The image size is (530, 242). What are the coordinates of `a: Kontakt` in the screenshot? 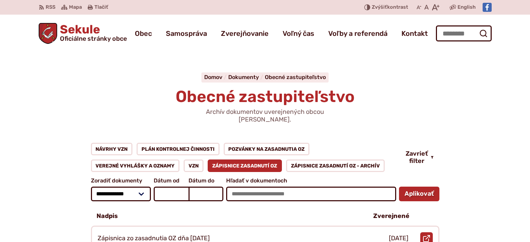 It's located at (414, 33).